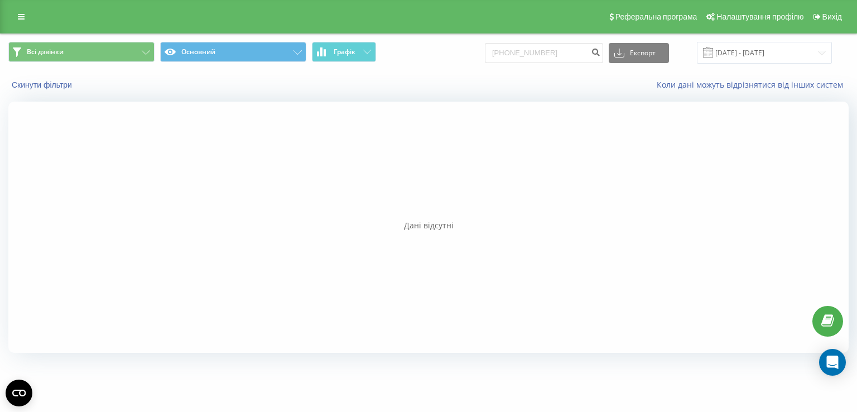 This screenshot has height=412, width=857. I want to click on button: Експорт, so click(639, 53).